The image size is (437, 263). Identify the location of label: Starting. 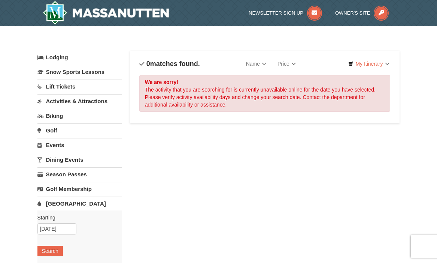
(77, 217).